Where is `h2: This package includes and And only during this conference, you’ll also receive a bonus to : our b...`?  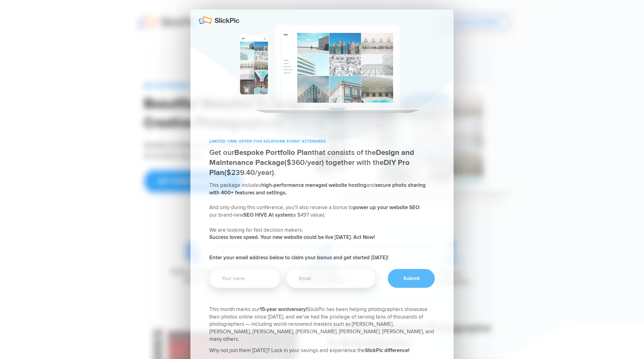
h2: This package includes and And only during this conference, you’ll also receive a bonus to : our b... is located at coordinates (322, 214).